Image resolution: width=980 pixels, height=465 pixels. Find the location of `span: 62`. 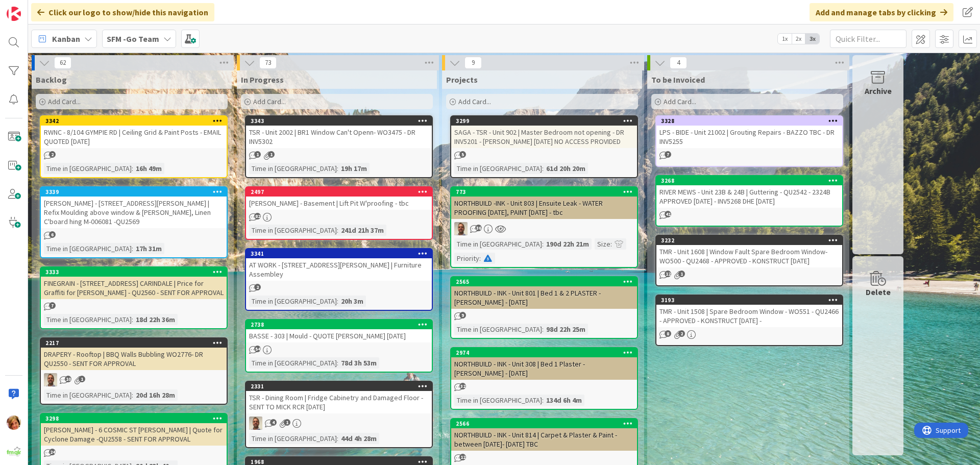

span: 62 is located at coordinates (63, 63).